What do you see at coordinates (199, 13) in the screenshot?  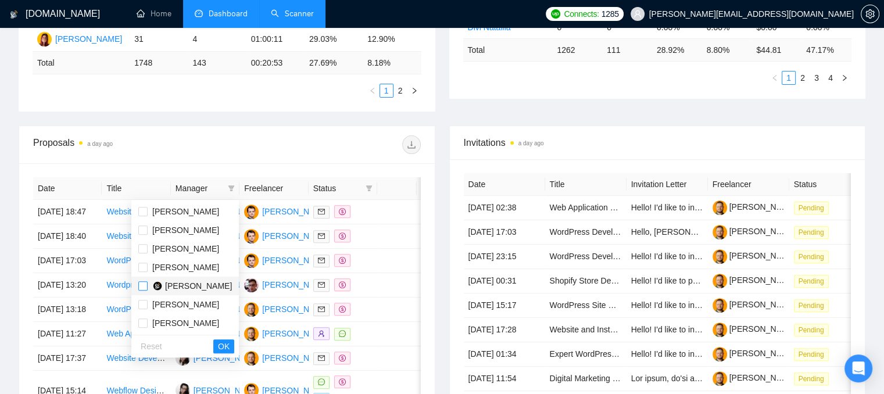 I see `span: dashboard` at bounding box center [199, 13].